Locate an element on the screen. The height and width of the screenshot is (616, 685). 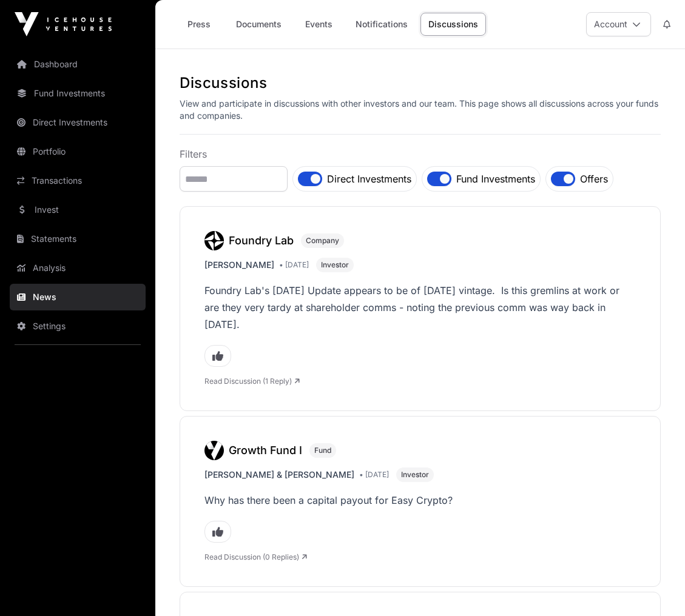
a: Documents is located at coordinates (258, 24).